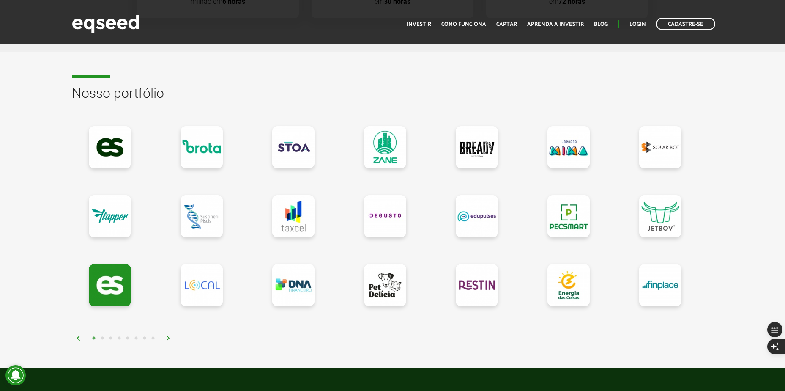  Describe the element at coordinates (477, 285) in the screenshot. I see `a: Restin` at that location.